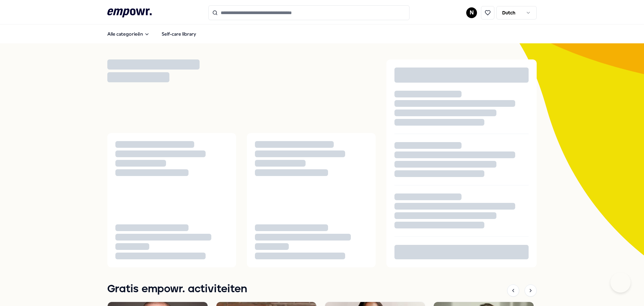 The width and height of the screenshot is (644, 306). I want to click on input: Search for products, categories or subcategories, so click(309, 13).